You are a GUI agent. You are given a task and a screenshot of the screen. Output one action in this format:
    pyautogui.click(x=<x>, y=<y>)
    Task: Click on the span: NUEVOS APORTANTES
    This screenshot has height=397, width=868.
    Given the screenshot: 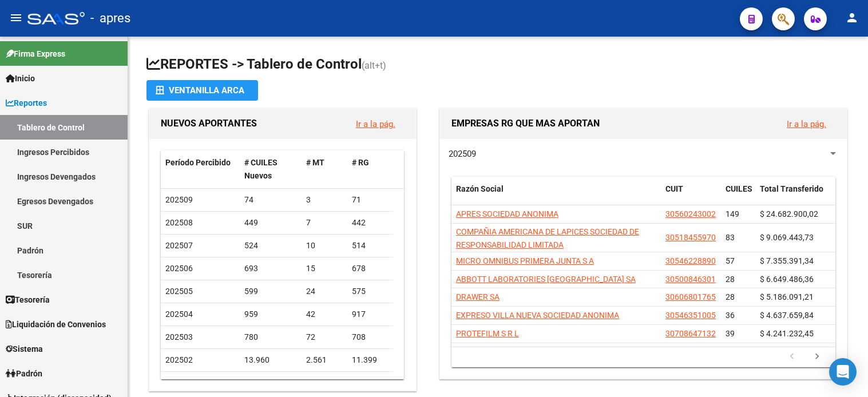 What is the action you would take?
    pyautogui.click(x=209, y=123)
    